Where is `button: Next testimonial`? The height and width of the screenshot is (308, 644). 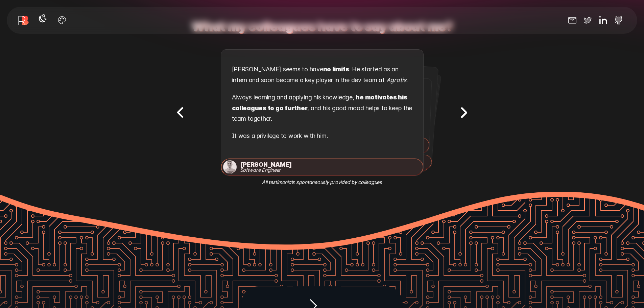
button: Next testimonial is located at coordinates (463, 112).